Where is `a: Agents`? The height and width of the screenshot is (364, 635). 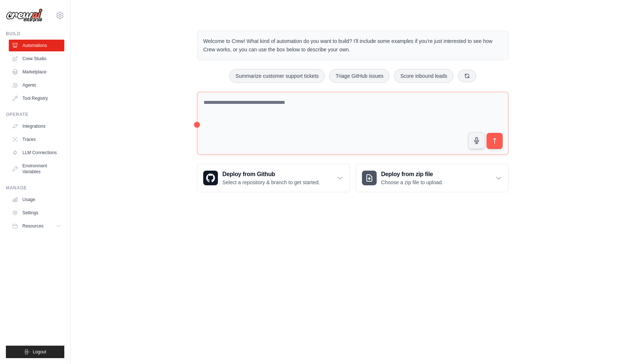 a: Agents is located at coordinates (37, 85).